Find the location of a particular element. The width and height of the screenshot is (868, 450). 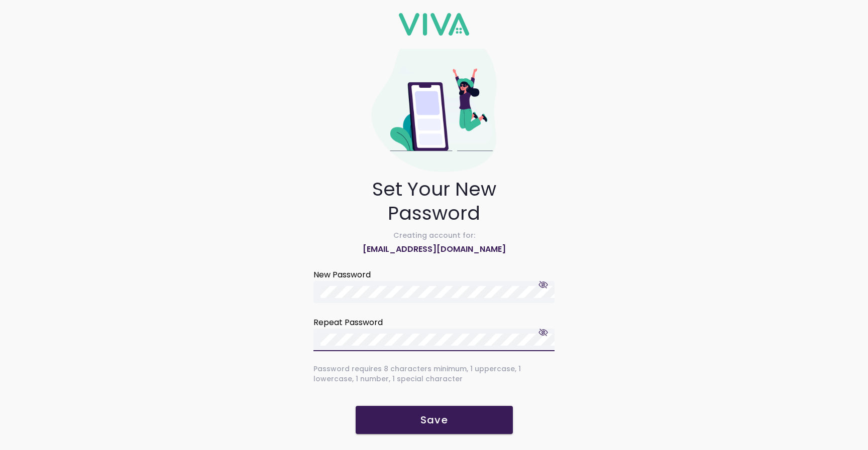

ion-text: Set Your New Password is located at coordinates (434, 201).